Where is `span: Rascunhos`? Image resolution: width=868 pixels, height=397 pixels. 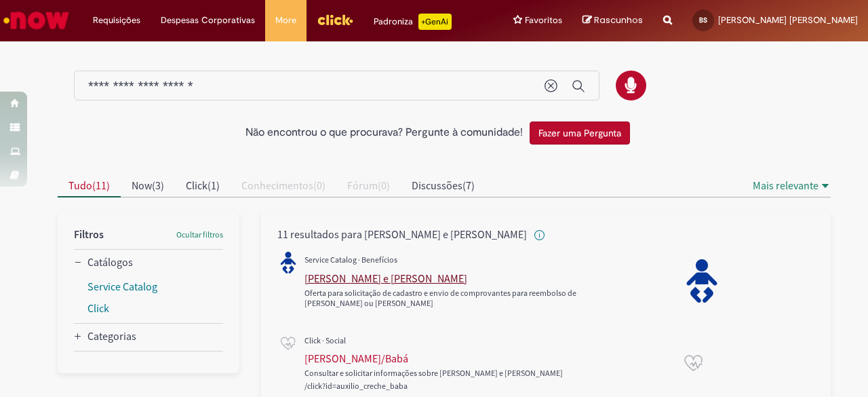 span: Rascunhos is located at coordinates (619, 20).